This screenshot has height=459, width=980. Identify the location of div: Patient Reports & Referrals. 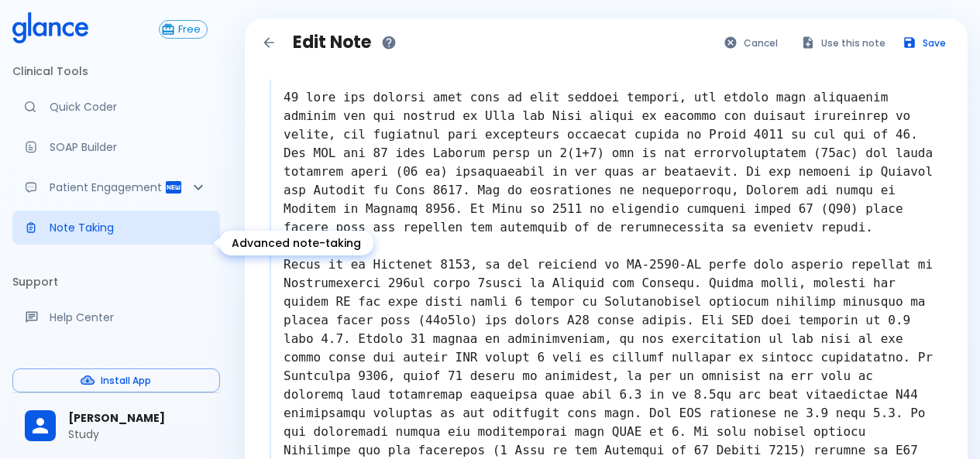
(116, 188).